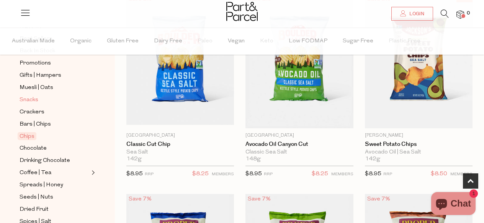  What do you see at coordinates (36, 88) in the screenshot?
I see `span: Muesli | Oats` at bounding box center [36, 88].